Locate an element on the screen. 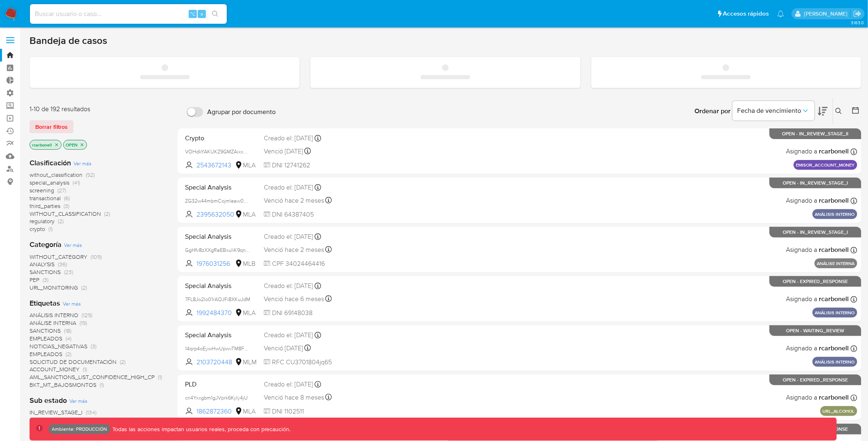  input: Buscar usuario o caso... is located at coordinates (129, 14).